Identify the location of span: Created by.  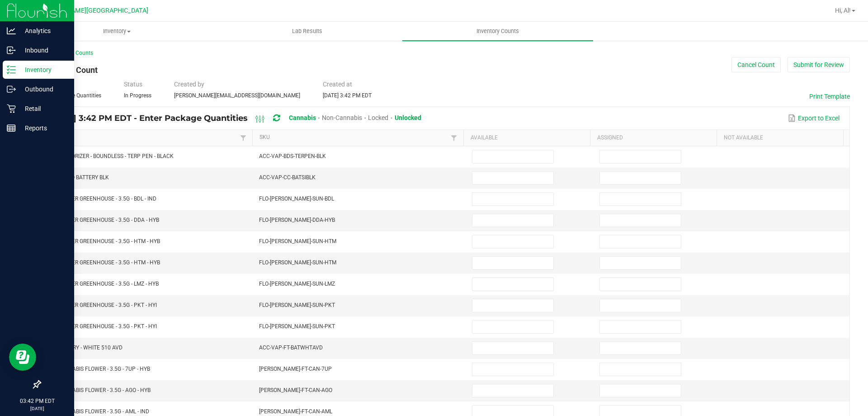
(189, 84).